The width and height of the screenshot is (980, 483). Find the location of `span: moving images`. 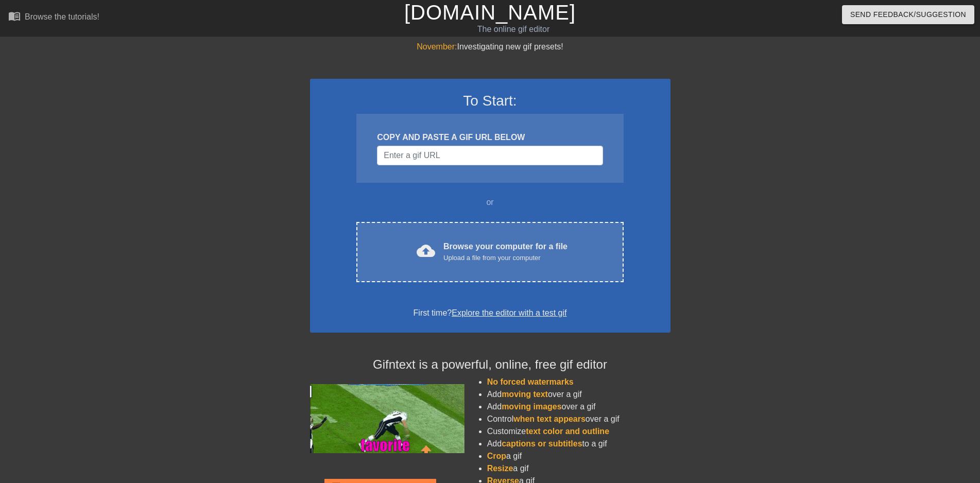

span: moving images is located at coordinates (531, 407).